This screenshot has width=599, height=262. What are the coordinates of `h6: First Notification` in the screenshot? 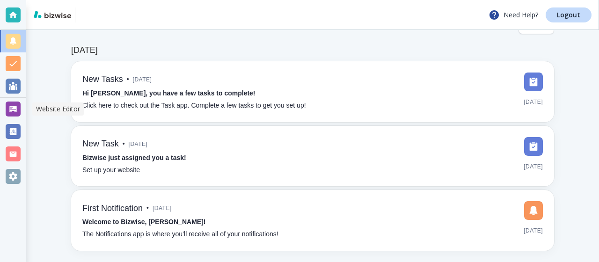 It's located at (112, 209).